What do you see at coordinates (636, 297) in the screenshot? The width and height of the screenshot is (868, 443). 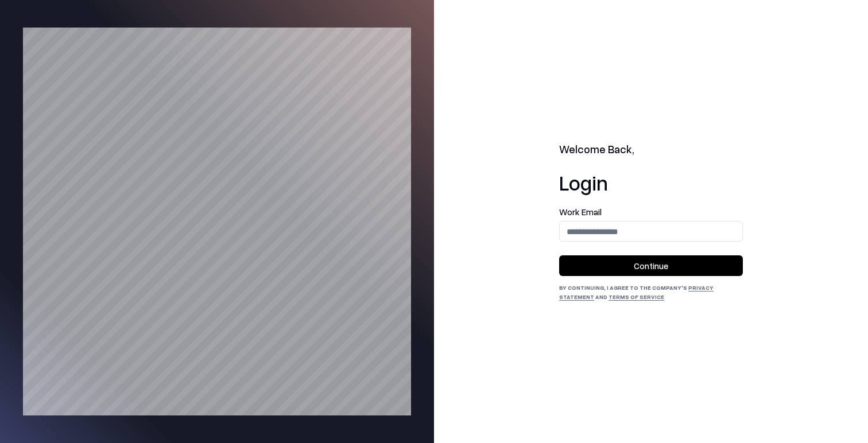 I see `a: Terms of Service` at bounding box center [636, 297].